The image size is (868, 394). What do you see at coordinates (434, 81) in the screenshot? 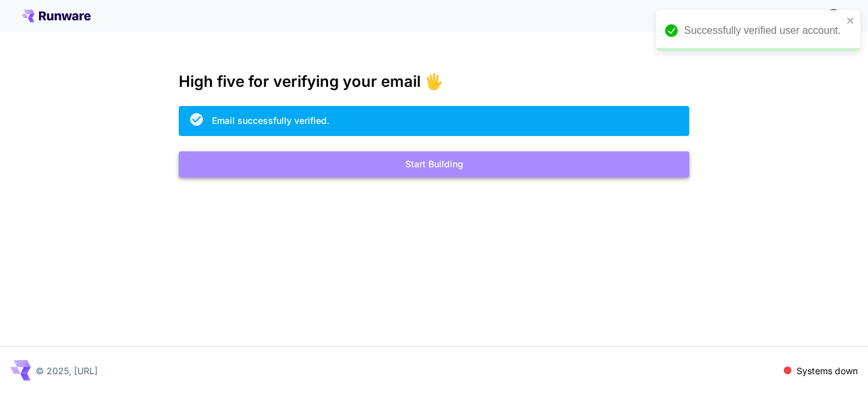
I see `h3: High five for verifying your email 🖐️` at bounding box center [434, 81].